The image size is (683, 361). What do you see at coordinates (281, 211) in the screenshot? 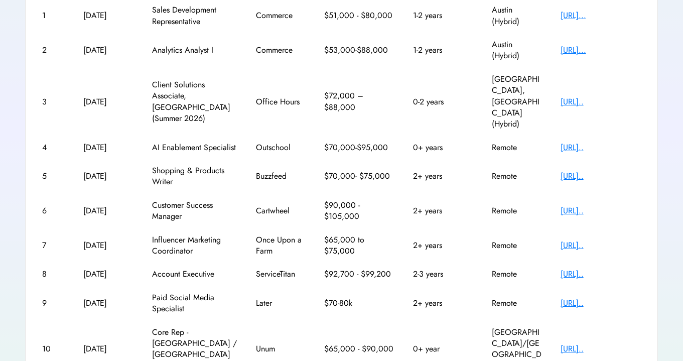
I see `div: Cartwheel` at bounding box center [281, 211].